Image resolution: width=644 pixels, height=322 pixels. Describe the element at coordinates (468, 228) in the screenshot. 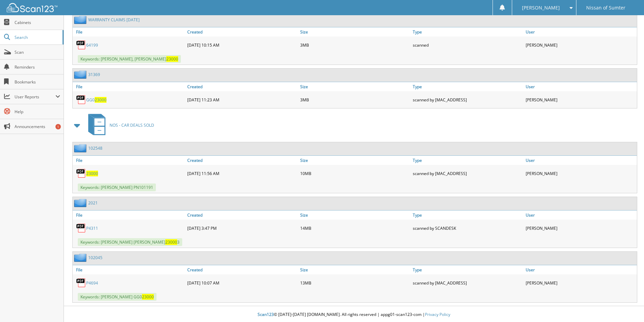

I see `div: scanned by SCANDESK` at that location.